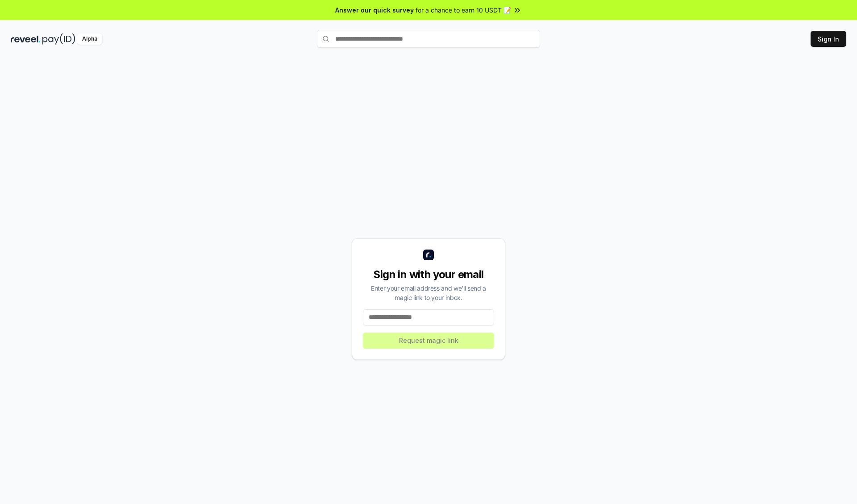 This screenshot has height=504, width=857. Describe the element at coordinates (90, 39) in the screenshot. I see `div: Alpha` at that location.